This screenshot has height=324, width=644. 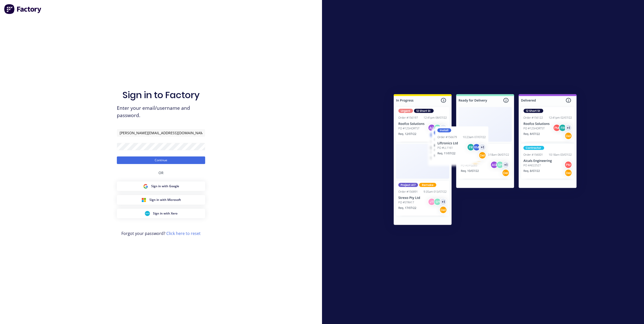 I want to click on img: Google Sign in, so click(x=146, y=186).